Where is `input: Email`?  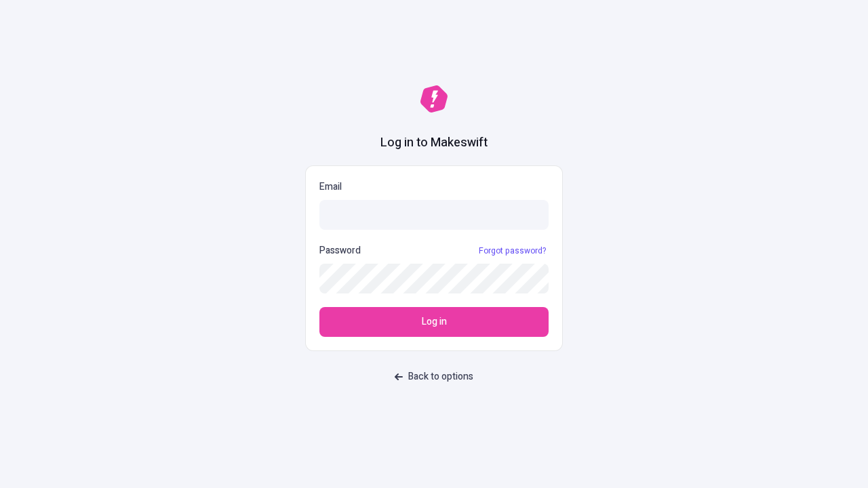 input: Email is located at coordinates (434, 215).